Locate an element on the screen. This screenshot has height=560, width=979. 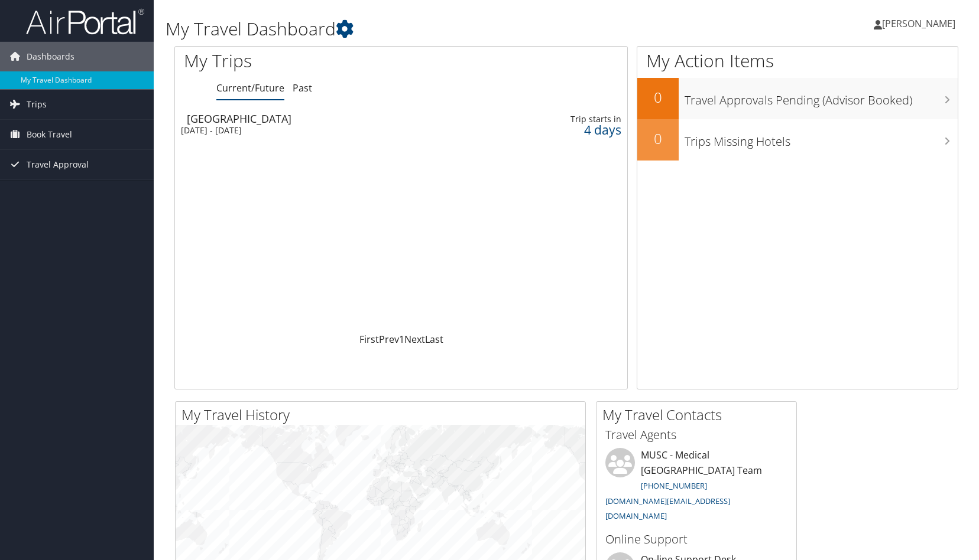
div: Trip starts in is located at coordinates (574, 119).